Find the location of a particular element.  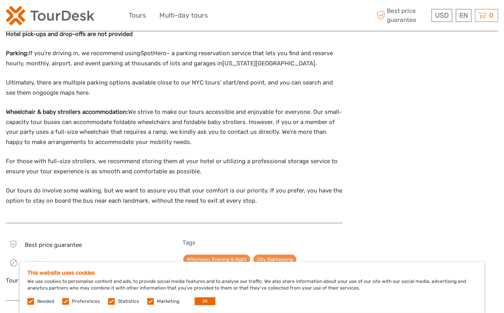

strong: Parking: is located at coordinates (17, 53).